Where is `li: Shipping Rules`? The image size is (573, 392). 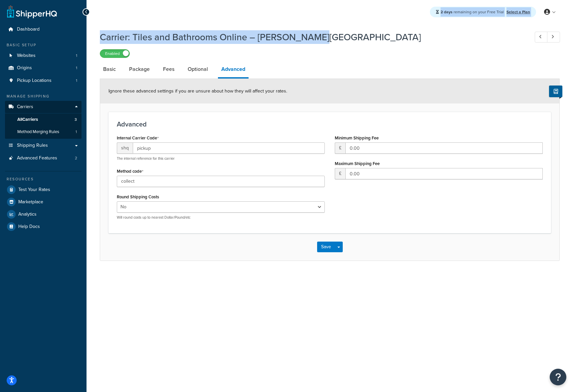 li: Shipping Rules is located at coordinates (43, 146).